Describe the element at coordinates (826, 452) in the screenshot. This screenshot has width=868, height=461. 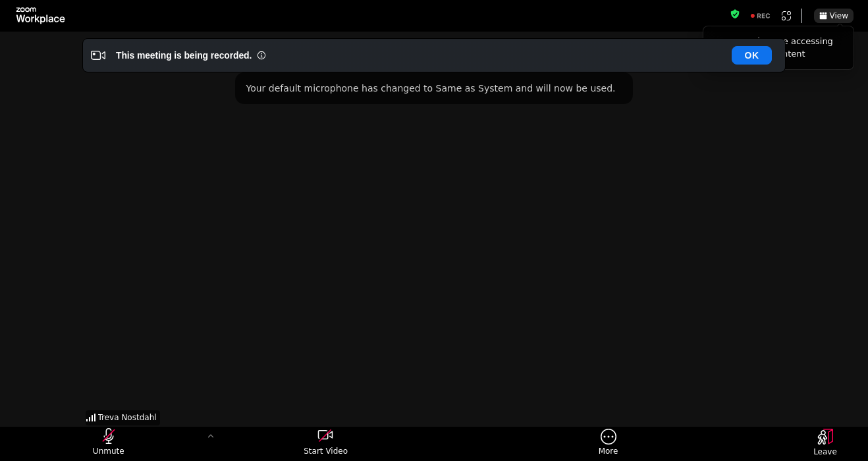
I see `span: Leave` at that location.